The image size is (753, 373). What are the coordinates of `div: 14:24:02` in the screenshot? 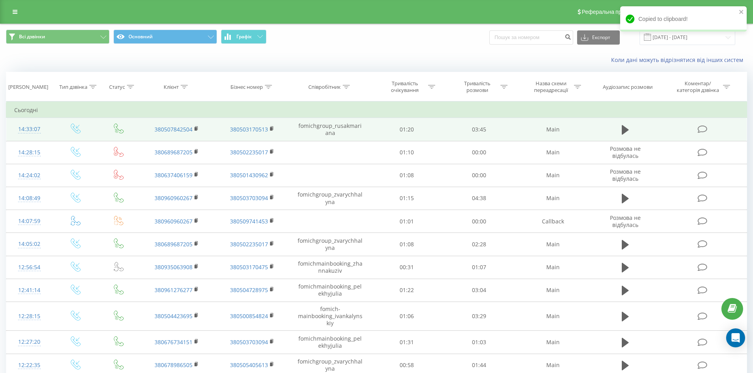 It's located at (29, 175).